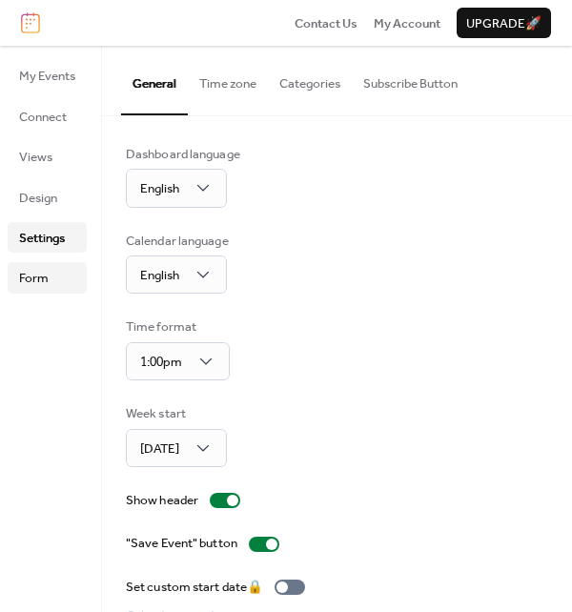 Image resolution: width=572 pixels, height=612 pixels. Describe the element at coordinates (177, 241) in the screenshot. I see `div: Calendar language` at that location.